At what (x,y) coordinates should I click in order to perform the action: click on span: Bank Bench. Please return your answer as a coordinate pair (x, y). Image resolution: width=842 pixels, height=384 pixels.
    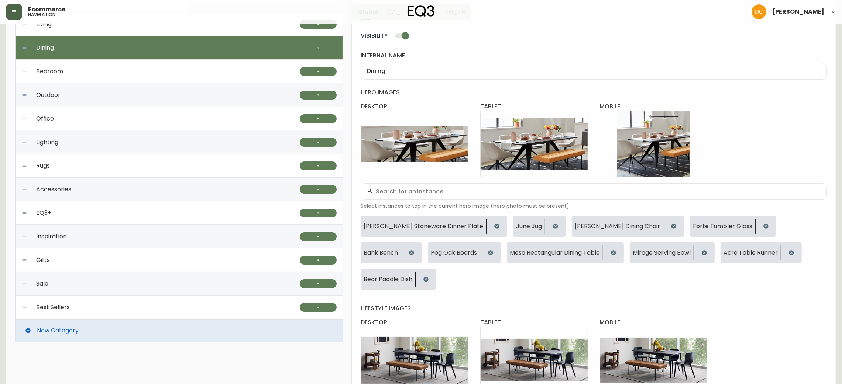
    Looking at the image, I should click on (380, 253).